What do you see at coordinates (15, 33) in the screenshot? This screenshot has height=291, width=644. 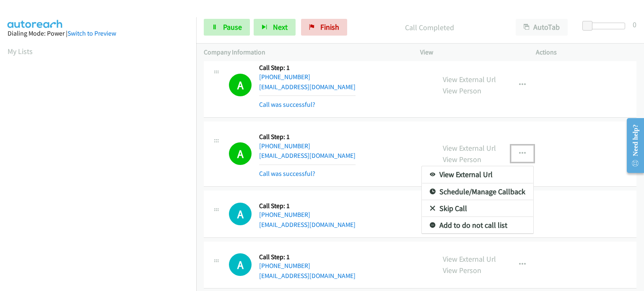 I see `div: Open Resource Center` at bounding box center [15, 33].